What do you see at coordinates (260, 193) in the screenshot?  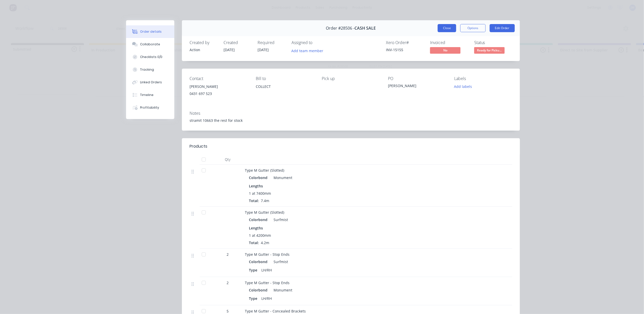 I see `span: 1 at 7400mm` at bounding box center [260, 193].